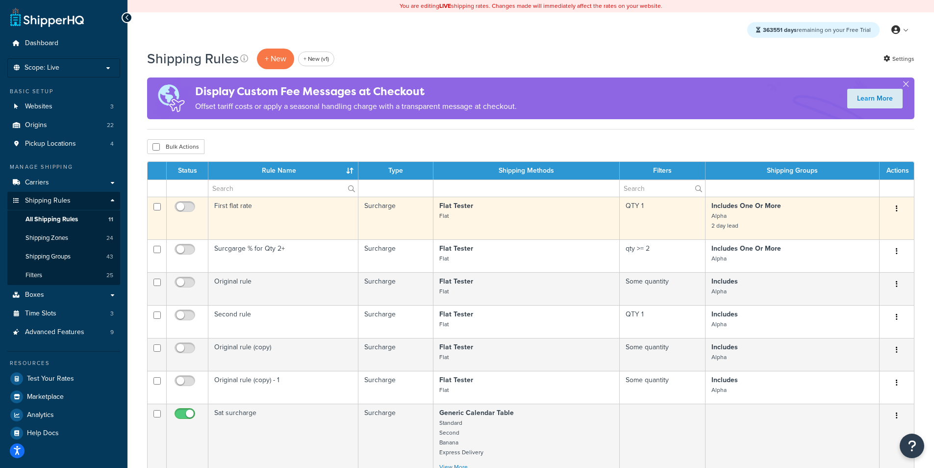 This screenshot has width=934, height=468. What do you see at coordinates (50, 144) in the screenshot?
I see `span: Pickup Locations` at bounding box center [50, 144].